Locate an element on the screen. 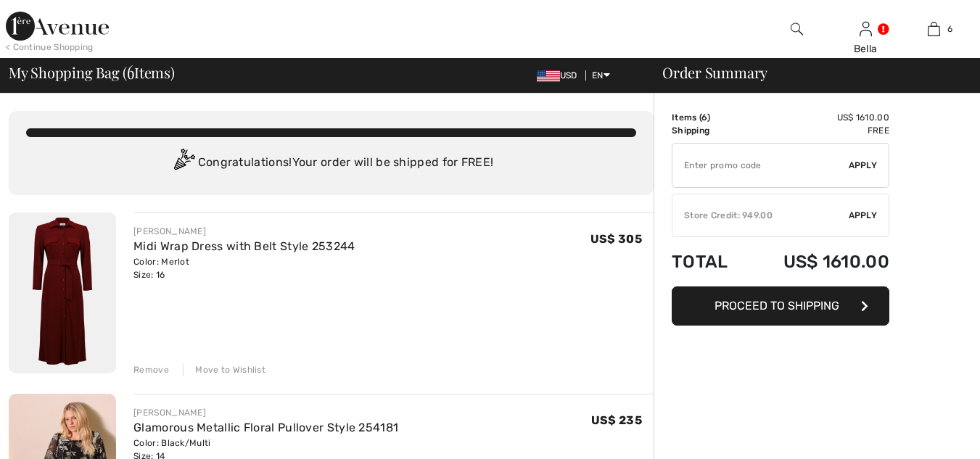  div: Bella is located at coordinates (866, 49).